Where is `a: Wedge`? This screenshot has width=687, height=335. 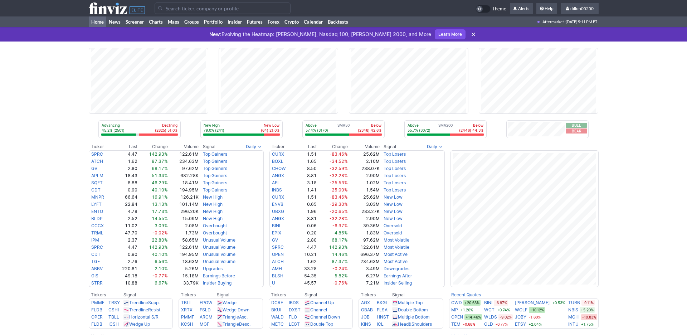 a: Wedge is located at coordinates (229, 302).